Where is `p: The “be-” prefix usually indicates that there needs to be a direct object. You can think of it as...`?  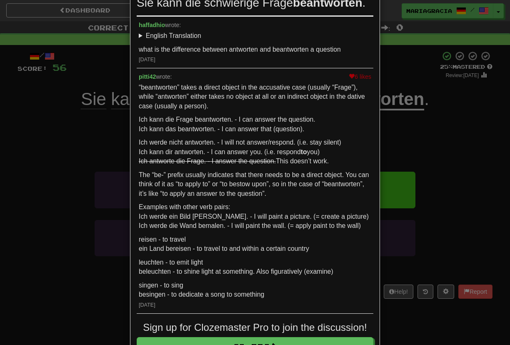
p: The “be-” prefix usually indicates that there needs to be a direct object. You can think of it as... is located at coordinates (255, 185).